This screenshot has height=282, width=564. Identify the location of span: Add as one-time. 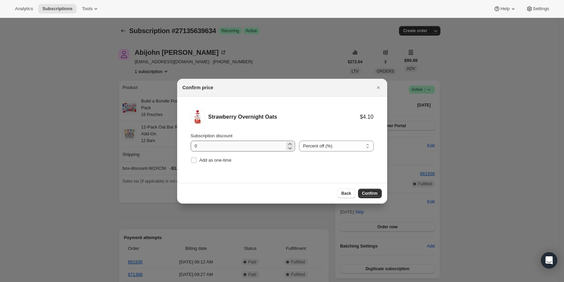
(215, 160).